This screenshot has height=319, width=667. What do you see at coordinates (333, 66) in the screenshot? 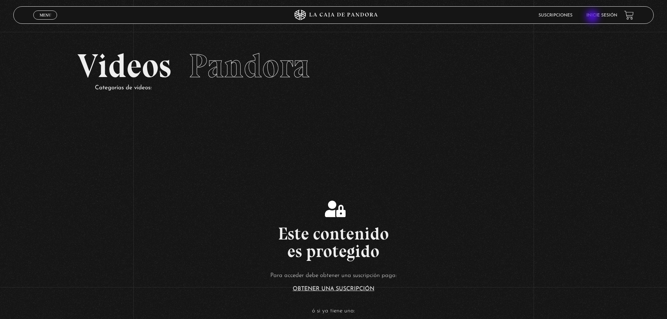
I see `h2: Videos` at bounding box center [333, 66].